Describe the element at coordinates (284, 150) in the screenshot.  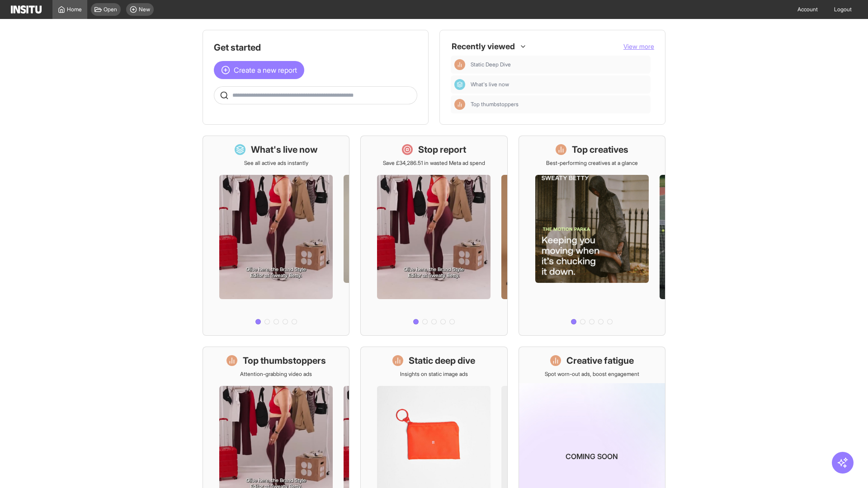
I see `h1: What's live now` at that location.